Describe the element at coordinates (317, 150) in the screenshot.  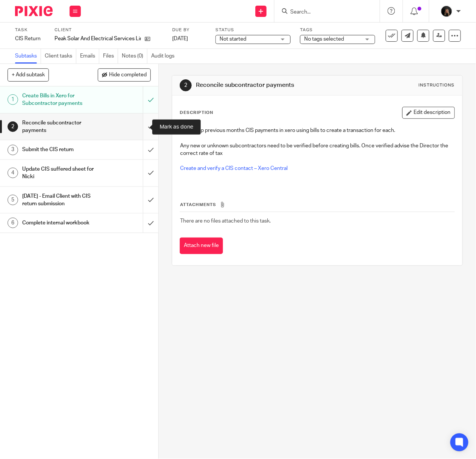
I see `p: Any new or unknown subcontractors need to be verified before creating bills. Once verified advise...` at that location.